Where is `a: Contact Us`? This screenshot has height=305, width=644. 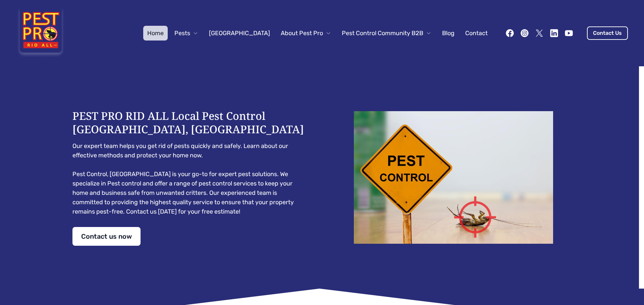
a: Contact Us is located at coordinates (607, 33).